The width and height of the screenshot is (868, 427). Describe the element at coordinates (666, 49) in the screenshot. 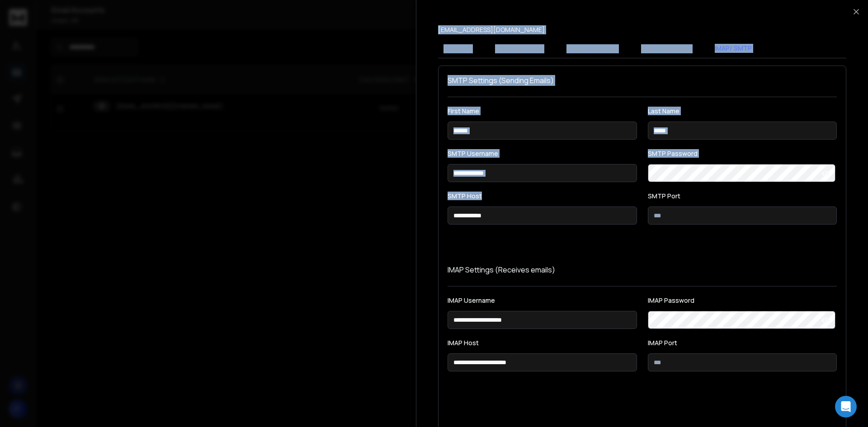

I see `button: Mailbox Settings` at that location.